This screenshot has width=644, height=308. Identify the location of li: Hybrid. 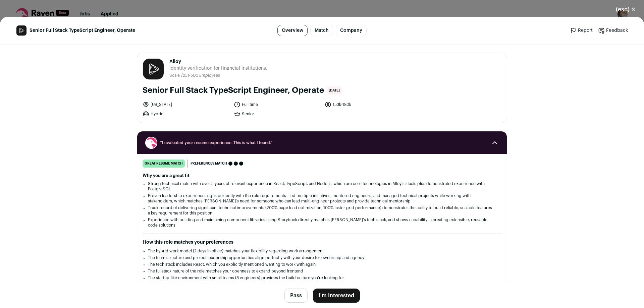
(186, 114).